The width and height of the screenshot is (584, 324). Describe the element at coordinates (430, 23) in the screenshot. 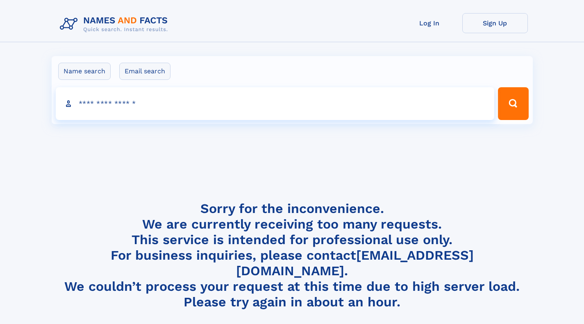

I see `a: Log In` at that location.